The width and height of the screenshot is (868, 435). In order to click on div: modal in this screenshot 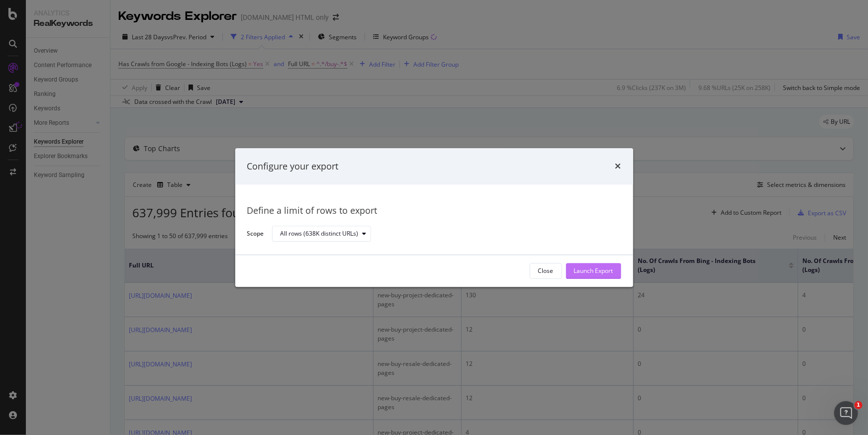, I will do `click(434, 217)`.